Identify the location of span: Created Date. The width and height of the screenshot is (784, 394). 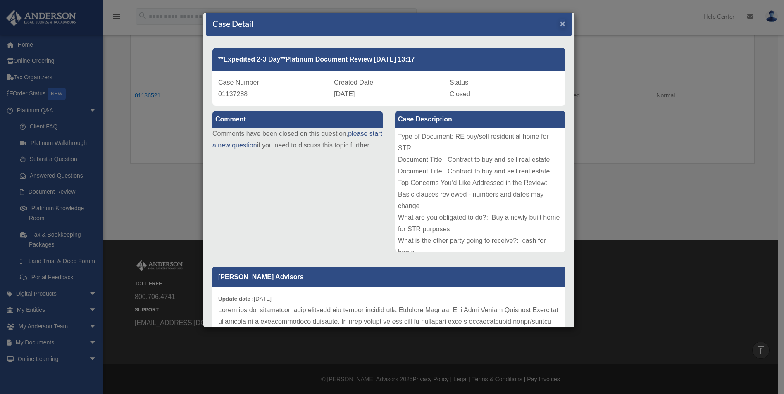
(353, 82).